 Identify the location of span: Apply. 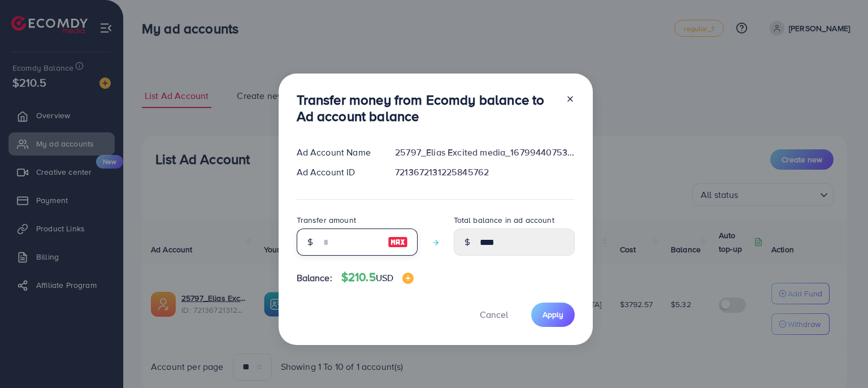
(553, 314).